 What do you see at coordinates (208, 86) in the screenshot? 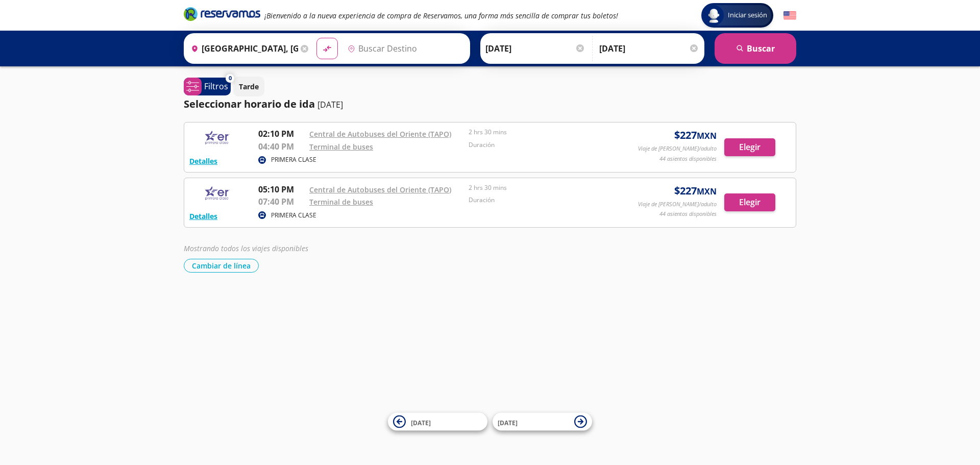
I see `button: 0Filtros` at bounding box center [208, 86].